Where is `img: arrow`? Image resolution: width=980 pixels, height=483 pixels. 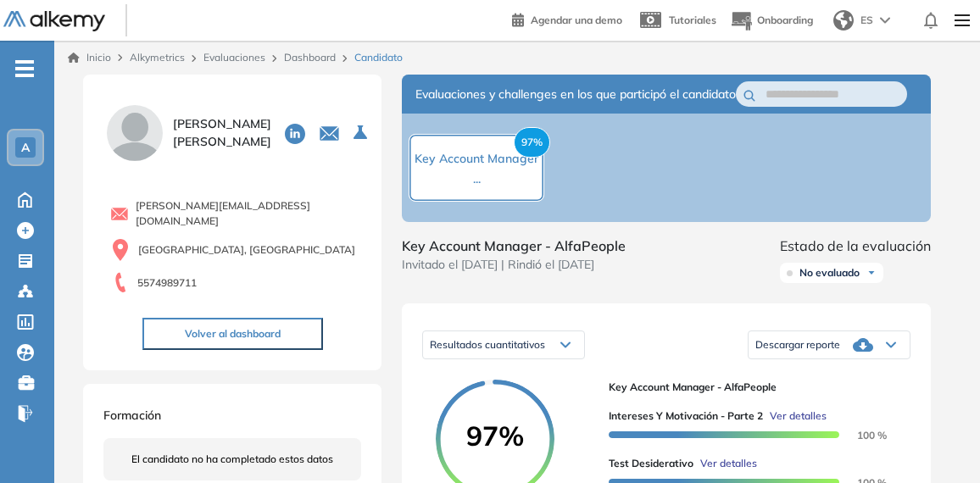 img: arrow is located at coordinates (884, 21).